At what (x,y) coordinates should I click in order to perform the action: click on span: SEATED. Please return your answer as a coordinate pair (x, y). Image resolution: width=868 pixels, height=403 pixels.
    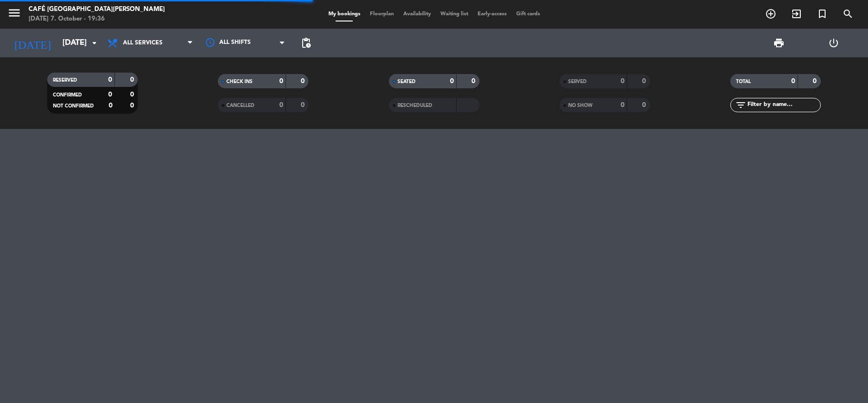
    Looking at the image, I should click on (407, 81).